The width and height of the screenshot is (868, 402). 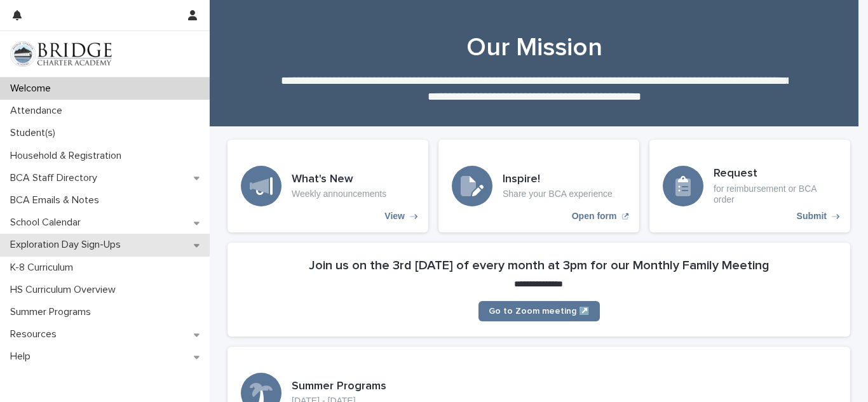 What do you see at coordinates (35, 132) in the screenshot?
I see `p: Student(s)` at bounding box center [35, 132].